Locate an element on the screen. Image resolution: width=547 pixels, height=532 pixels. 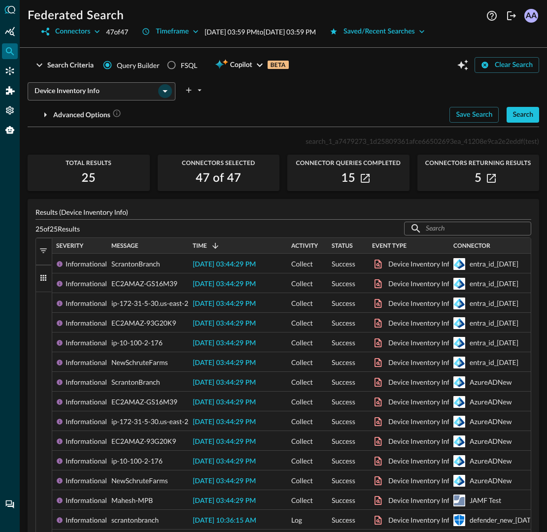
span: NewSchruteFarms is located at coordinates (140, 481).